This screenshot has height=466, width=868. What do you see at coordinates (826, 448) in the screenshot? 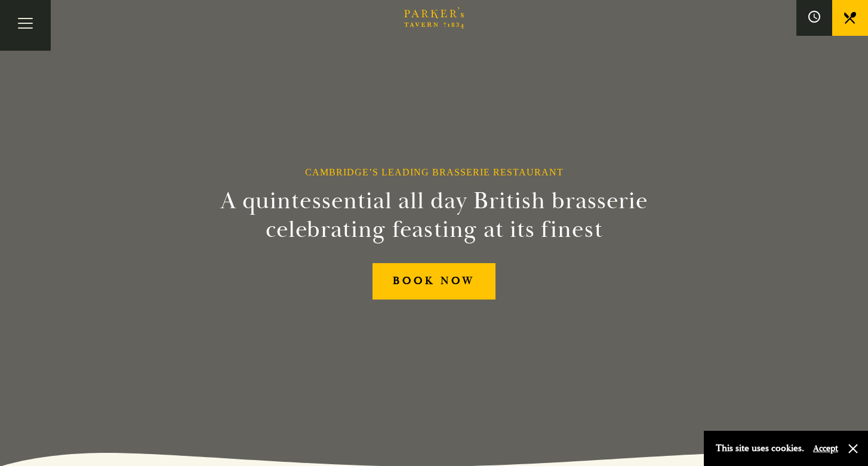
I see `button: Accept` at bounding box center [826, 448].